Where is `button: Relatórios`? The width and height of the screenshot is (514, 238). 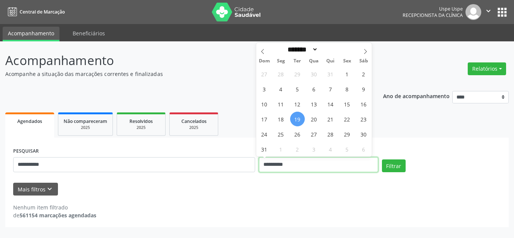 button: Relatórios is located at coordinates (487, 69).